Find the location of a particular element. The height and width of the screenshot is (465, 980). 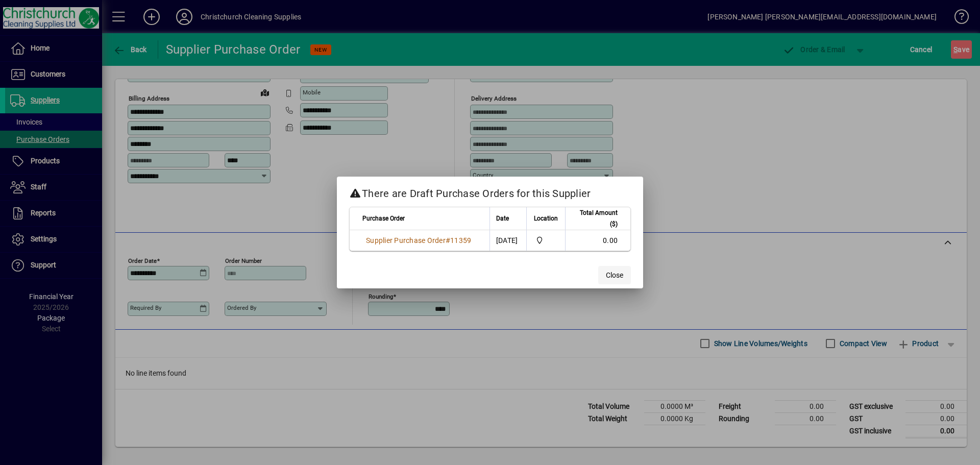

td: 0.00 is located at coordinates (598, 240).